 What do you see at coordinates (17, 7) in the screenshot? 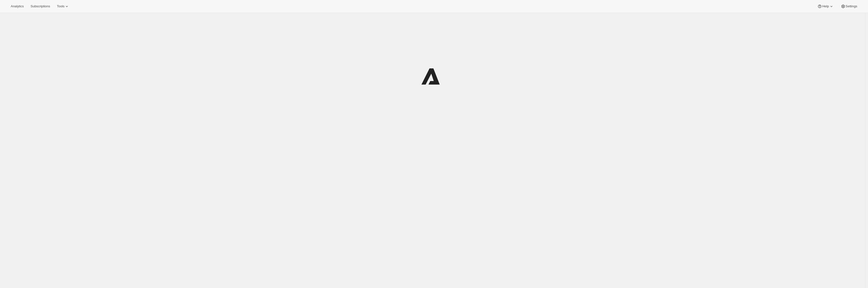
I see `span: Analytics` at bounding box center [17, 7].